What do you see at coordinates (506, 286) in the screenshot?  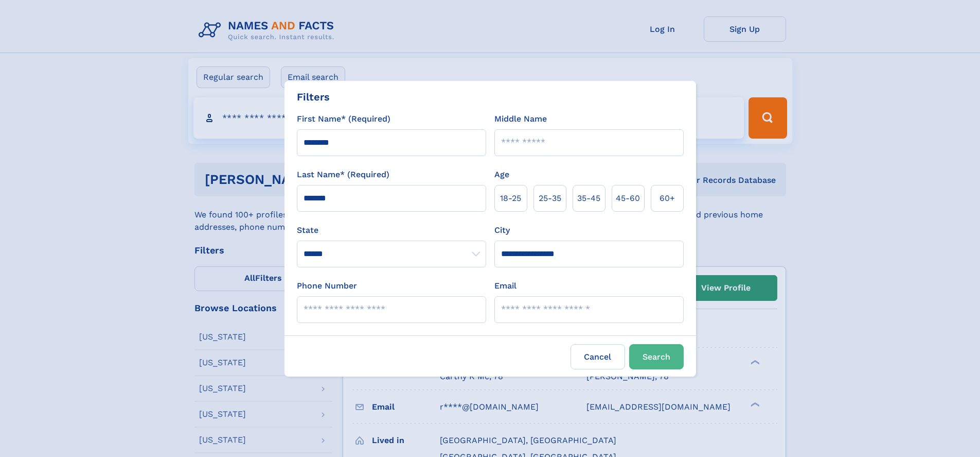 I see `label: Email` at bounding box center [506, 286].